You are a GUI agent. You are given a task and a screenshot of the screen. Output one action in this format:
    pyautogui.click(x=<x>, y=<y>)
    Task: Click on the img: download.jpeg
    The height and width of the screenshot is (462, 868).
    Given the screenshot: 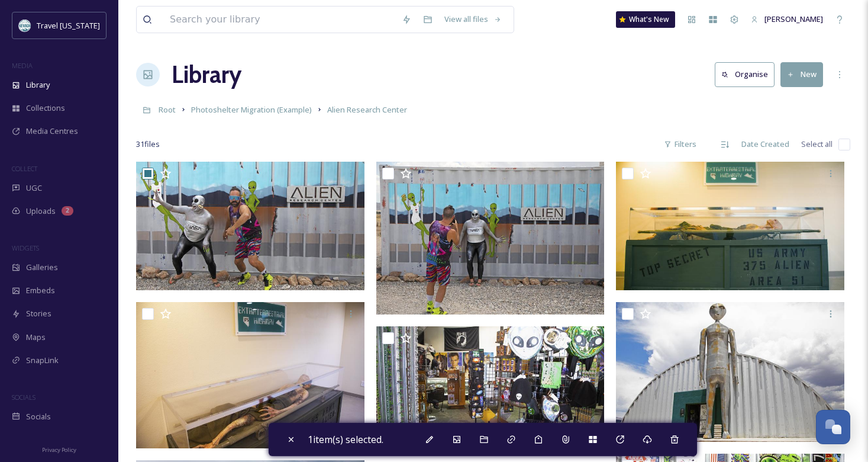 What is the action you would take?
    pyautogui.click(x=25, y=25)
    